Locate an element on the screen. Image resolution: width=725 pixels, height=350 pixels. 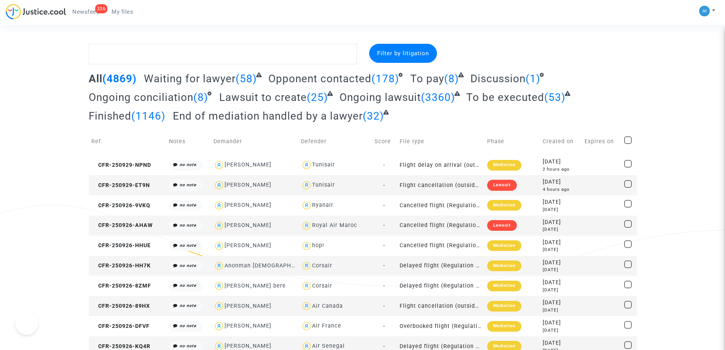
span: CFR-250926-AHAW is located at coordinates (122, 225).